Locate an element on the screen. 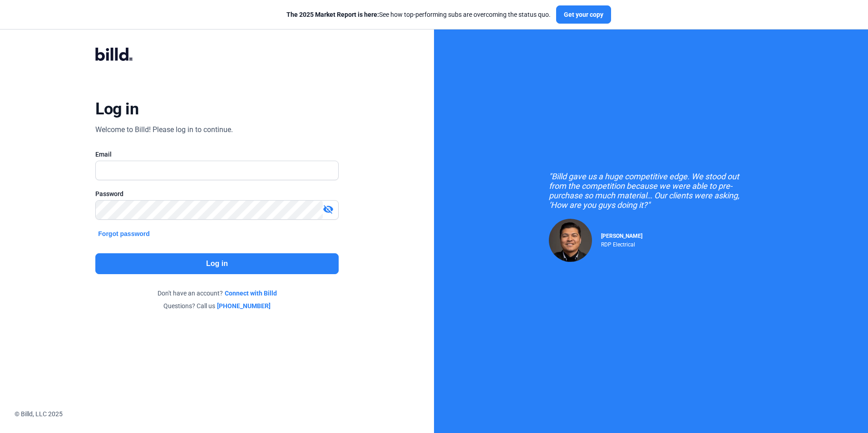  button: Forgot password is located at coordinates (123, 234).